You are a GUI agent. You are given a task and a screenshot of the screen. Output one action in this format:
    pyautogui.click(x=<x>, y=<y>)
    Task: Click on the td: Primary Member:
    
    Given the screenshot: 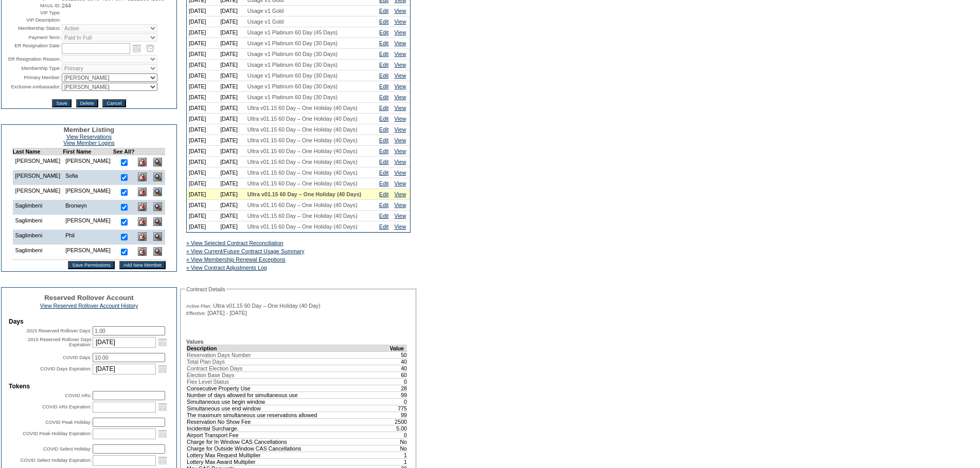 What is the action you would take?
    pyautogui.click(x=32, y=78)
    